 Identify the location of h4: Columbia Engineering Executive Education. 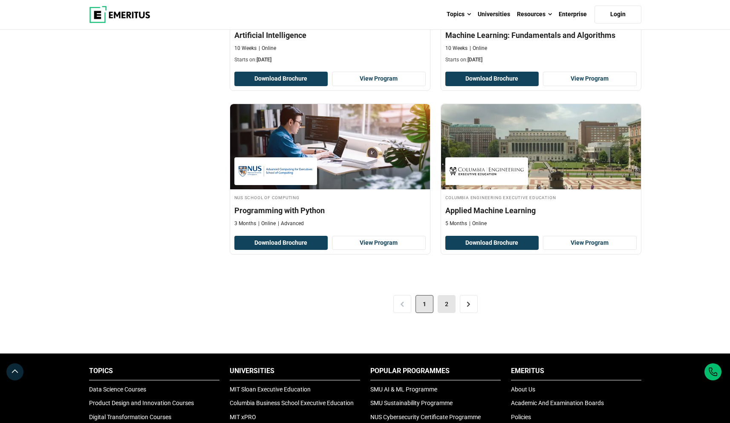
(541, 197).